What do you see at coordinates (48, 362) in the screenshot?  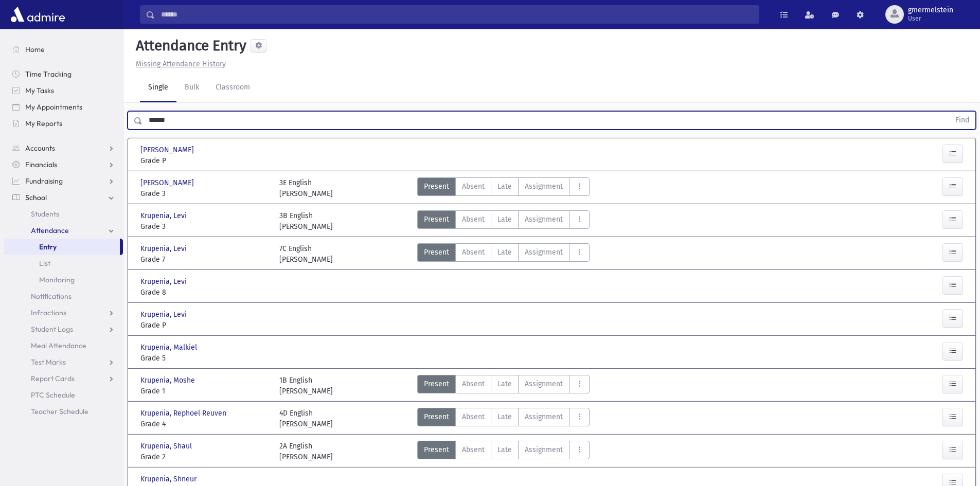 I see `span: Test Marks` at bounding box center [48, 362].